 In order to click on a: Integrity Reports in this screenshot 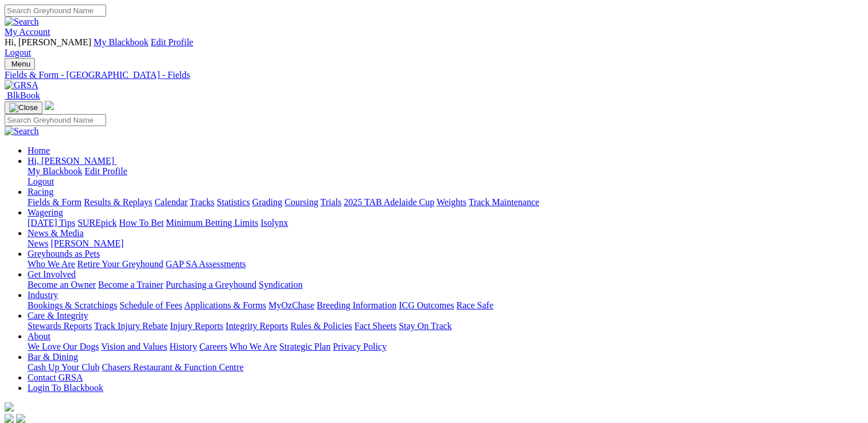, I will do `click(256, 325)`.